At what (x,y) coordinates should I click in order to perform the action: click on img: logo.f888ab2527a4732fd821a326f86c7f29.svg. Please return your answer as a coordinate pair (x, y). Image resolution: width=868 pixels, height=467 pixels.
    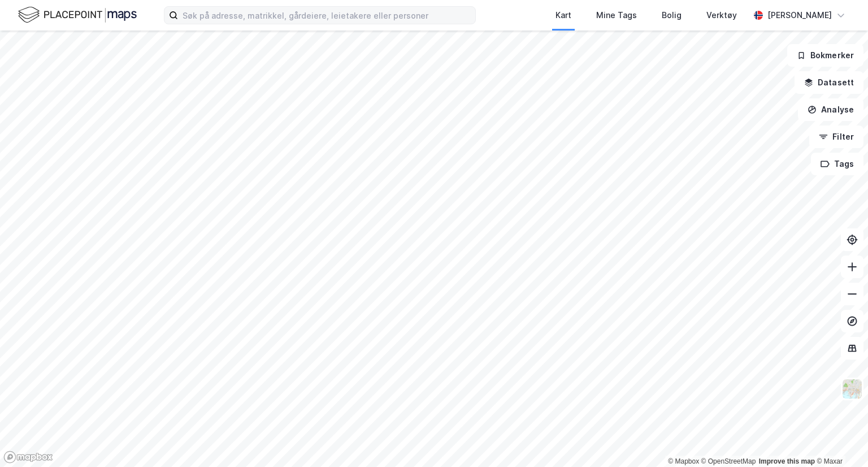
    Looking at the image, I should click on (77, 15).